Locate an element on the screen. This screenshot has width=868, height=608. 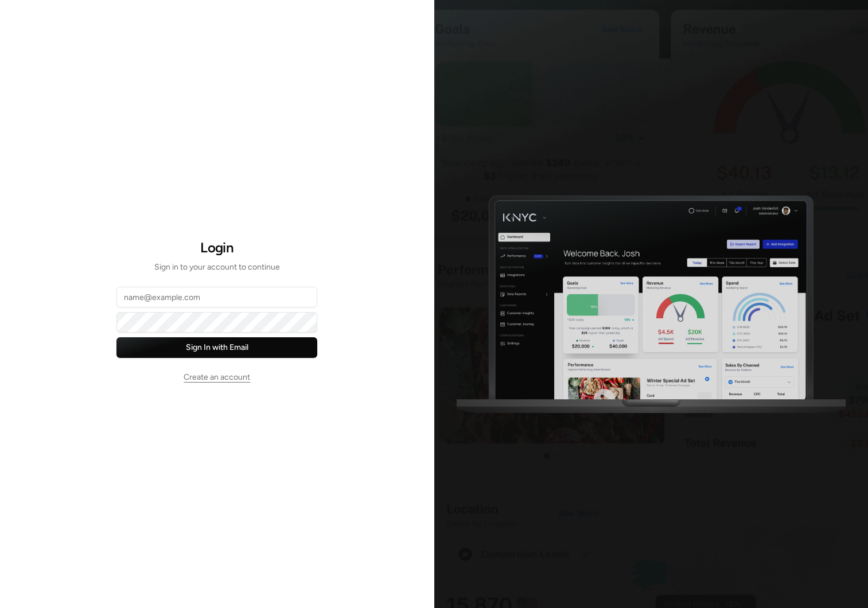
a: Create an account is located at coordinates (217, 377).